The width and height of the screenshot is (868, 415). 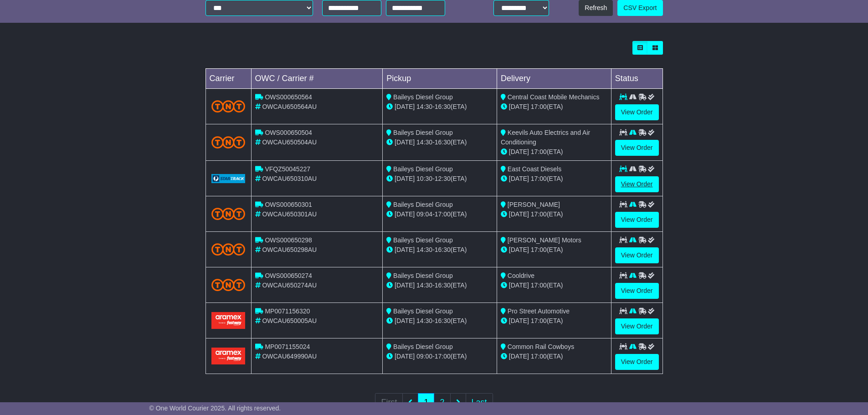 What do you see at coordinates (442, 179) in the screenshot?
I see `span: 12:30` at bounding box center [442, 179].